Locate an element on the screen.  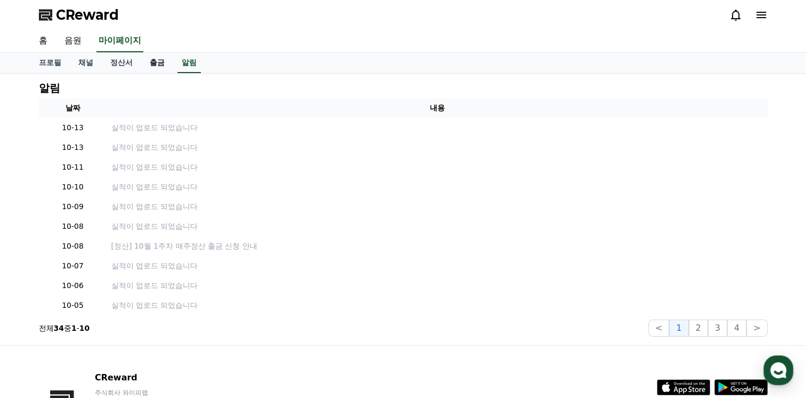
th: 날짜 is located at coordinates (73, 108).